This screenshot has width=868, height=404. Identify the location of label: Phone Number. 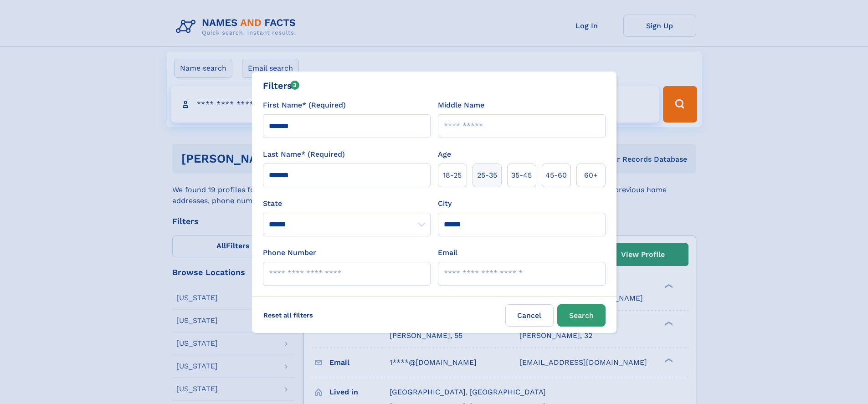
(290, 253).